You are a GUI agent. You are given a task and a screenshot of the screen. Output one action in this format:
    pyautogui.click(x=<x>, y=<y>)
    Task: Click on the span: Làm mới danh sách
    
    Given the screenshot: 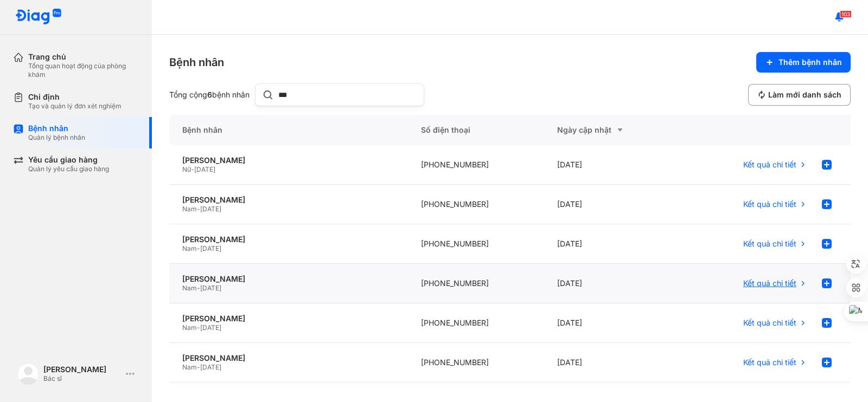 What is the action you would take?
    pyautogui.click(x=805, y=95)
    